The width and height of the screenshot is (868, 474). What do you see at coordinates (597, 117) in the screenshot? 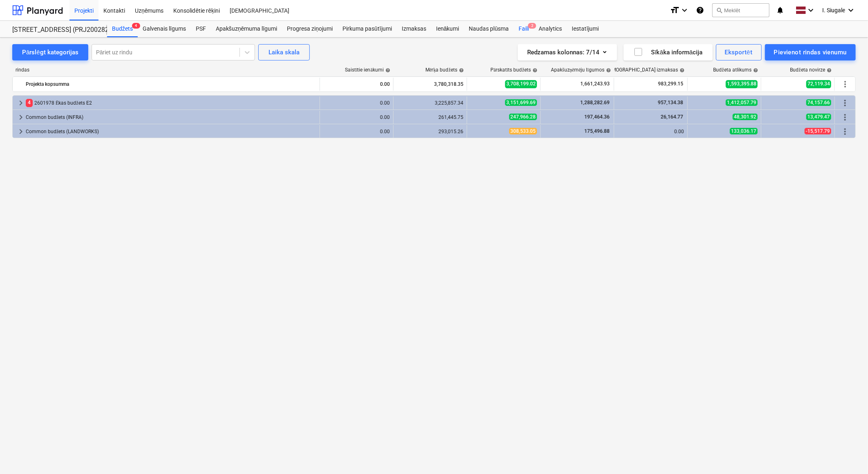
I see `span: 197,464.36` at bounding box center [597, 117].